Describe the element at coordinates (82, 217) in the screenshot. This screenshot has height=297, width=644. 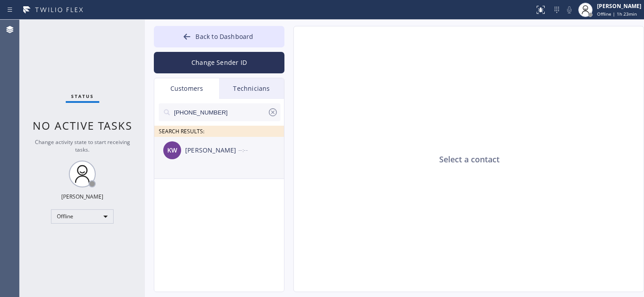
I see `div: Offline` at that location.